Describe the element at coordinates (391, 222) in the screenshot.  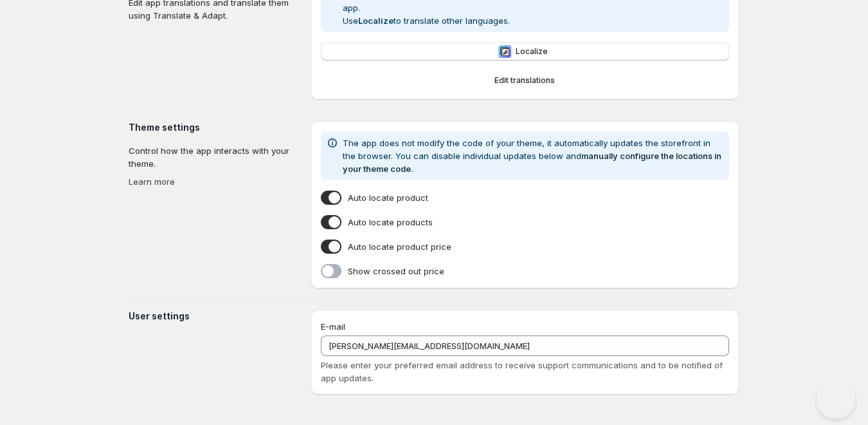
I see `span: Auto locate products` at that location.